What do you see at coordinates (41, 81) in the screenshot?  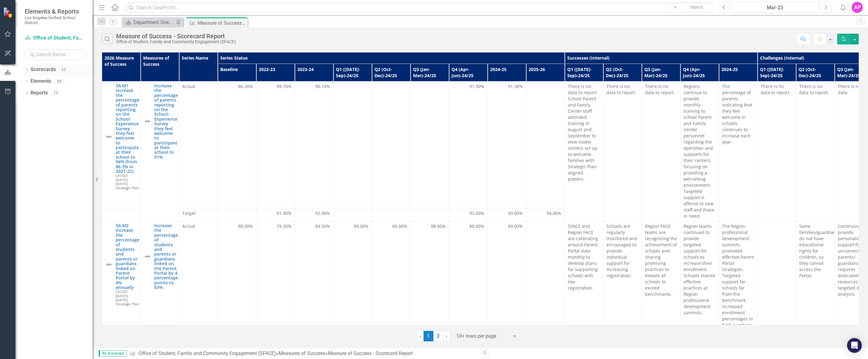 I see `a: Elements` at bounding box center [41, 81].